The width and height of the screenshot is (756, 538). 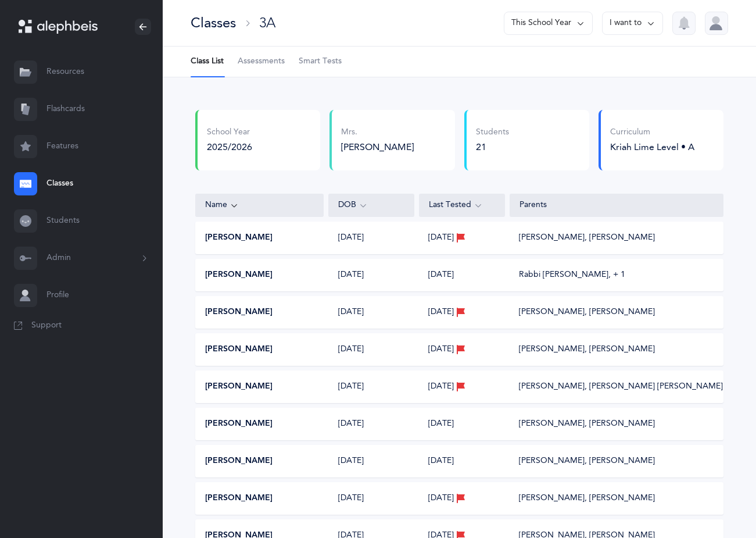 What do you see at coordinates (393, 133) in the screenshot?
I see `div: Mrs.` at bounding box center [393, 133].